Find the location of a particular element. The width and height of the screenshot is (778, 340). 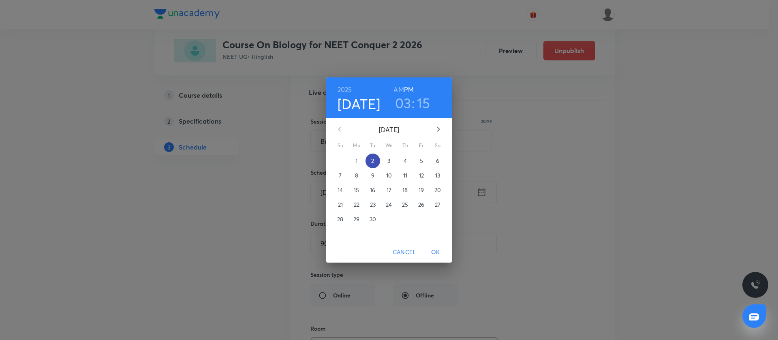

p: 7 is located at coordinates (340, 175).